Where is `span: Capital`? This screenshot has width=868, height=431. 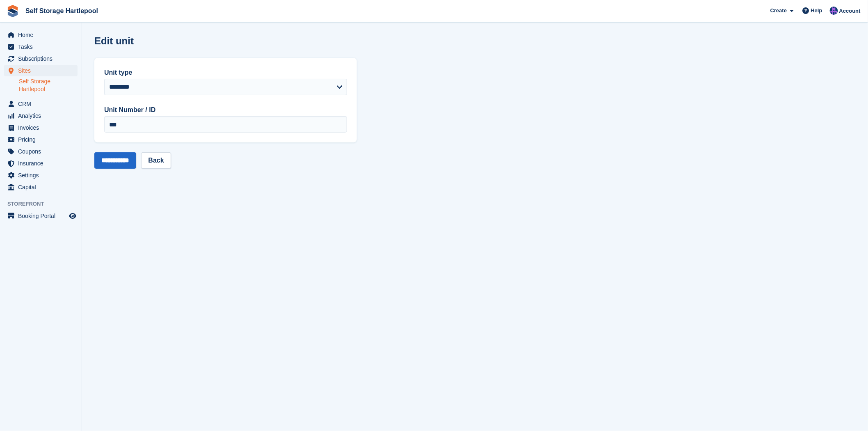
span: Capital is located at coordinates (43, 187).